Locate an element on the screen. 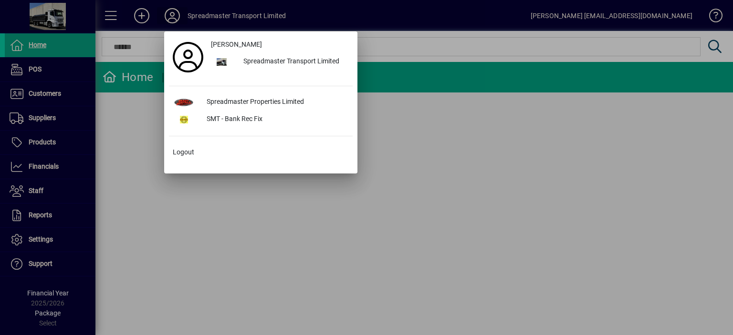 Image resolution: width=733 pixels, height=335 pixels. div: Spreadmaster Transport Limited is located at coordinates (294, 62).